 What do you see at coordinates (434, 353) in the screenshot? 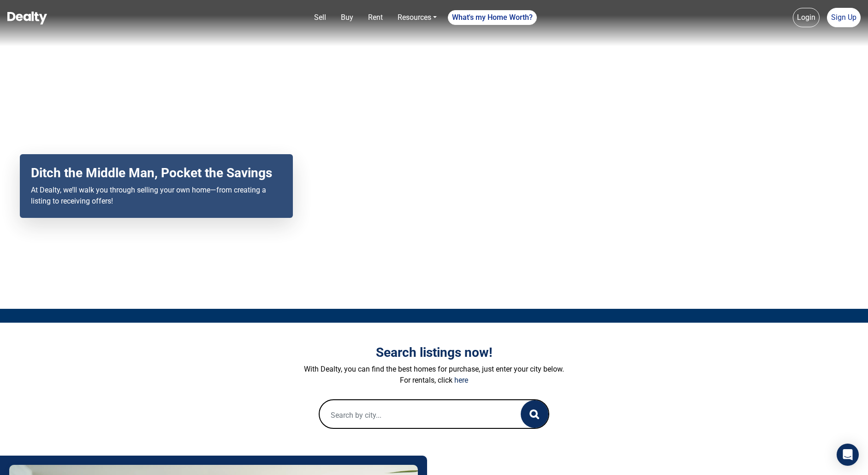
I see `h3: Search listings now!` at bounding box center [434, 353].